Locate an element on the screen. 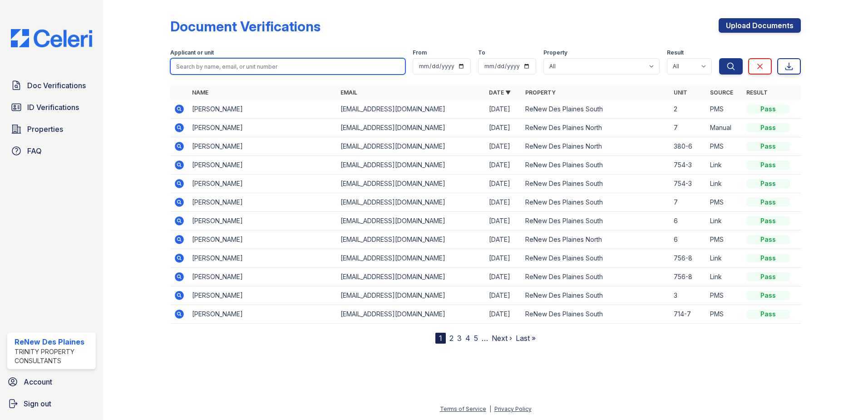 This screenshot has width=868, height=420. a: ID Verifications is located at coordinates (51, 107).